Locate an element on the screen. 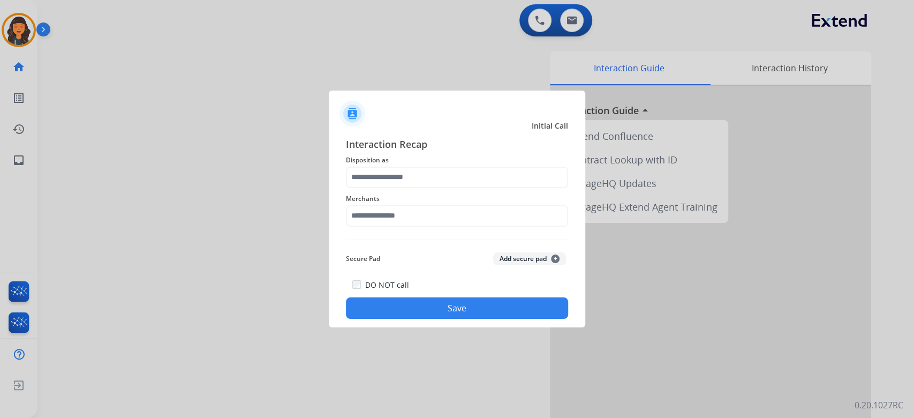 The image size is (914, 418). span: Initial Call is located at coordinates (550, 126).